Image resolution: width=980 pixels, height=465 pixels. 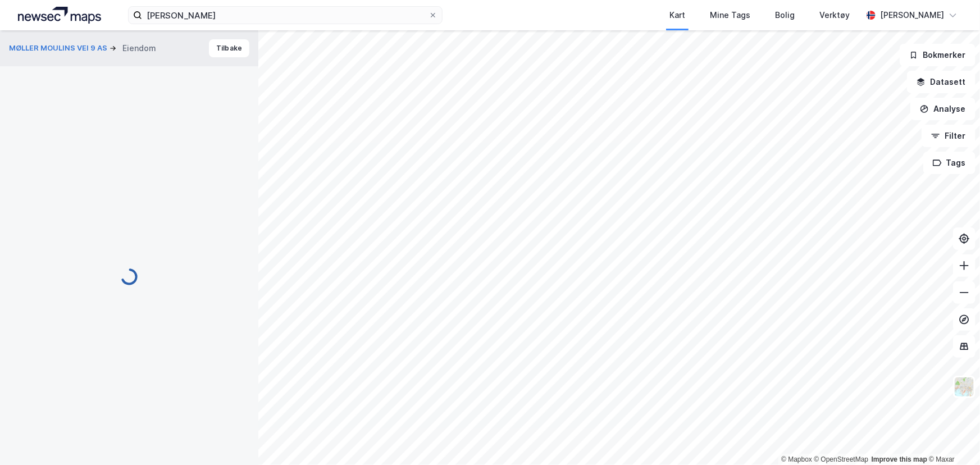 I want to click on div: Kart, so click(x=677, y=15).